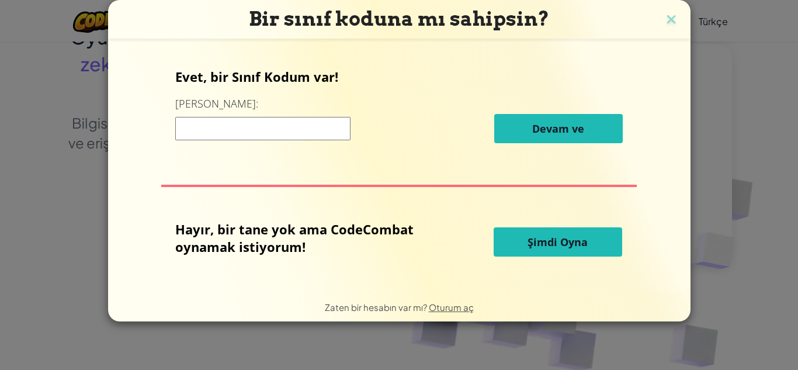 The image size is (798, 370). What do you see at coordinates (672, 20) in the screenshot?
I see `img: kapatma simgesi` at bounding box center [672, 20].